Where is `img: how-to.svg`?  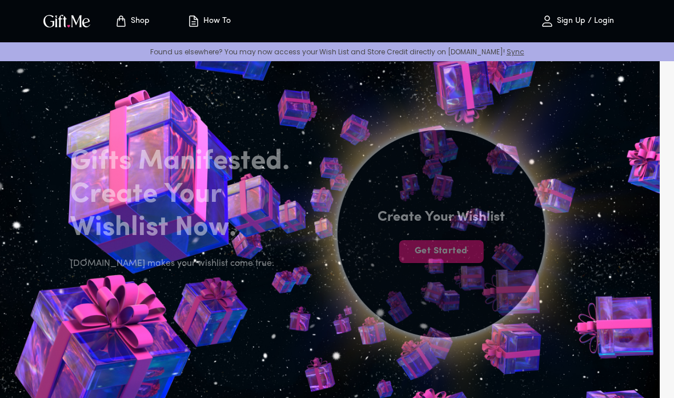 img: how-to.svg is located at coordinates (194, 21).